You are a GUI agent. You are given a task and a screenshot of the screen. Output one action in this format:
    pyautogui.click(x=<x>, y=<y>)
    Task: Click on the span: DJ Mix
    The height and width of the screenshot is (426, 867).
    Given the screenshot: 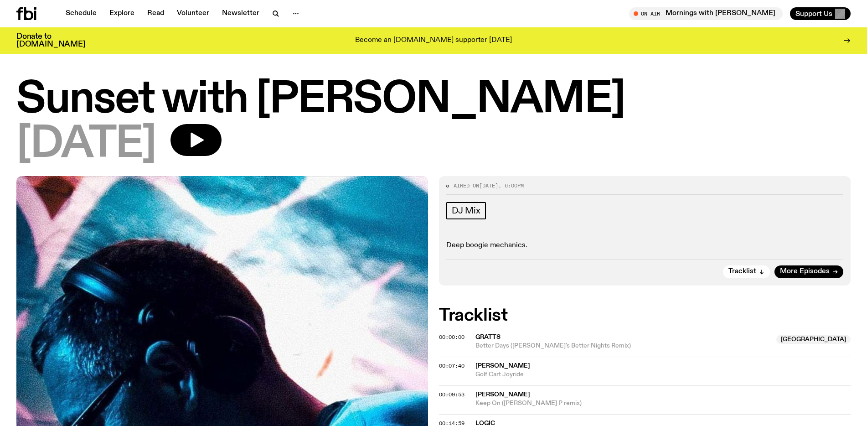 What is the action you would take?
    pyautogui.click(x=466, y=211)
    